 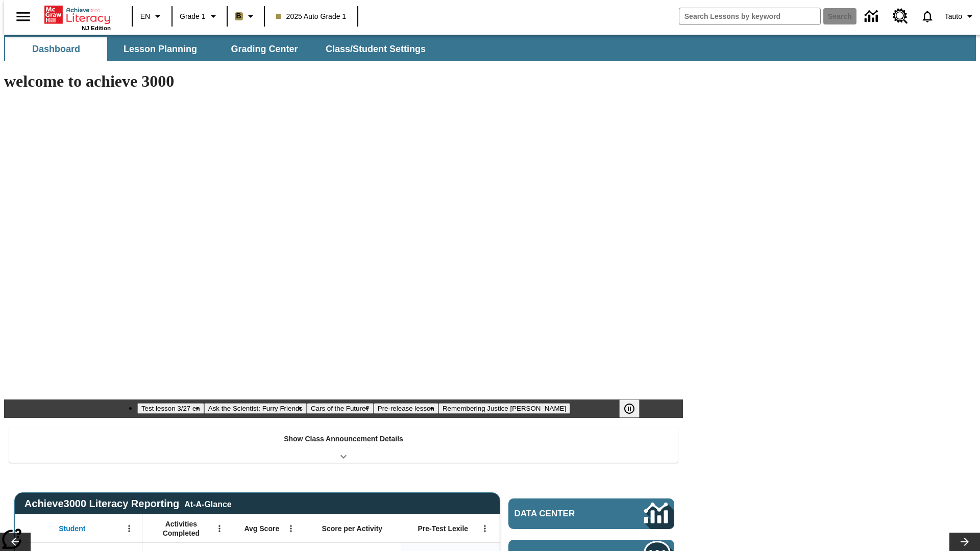 What do you see at coordinates (443, 529) in the screenshot?
I see `span: Pre-Test Lexile` at bounding box center [443, 529].